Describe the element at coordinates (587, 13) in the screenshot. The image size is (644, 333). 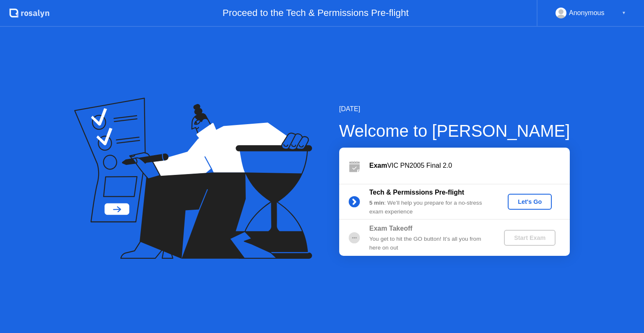
I see `div: Anonymous` at that location.